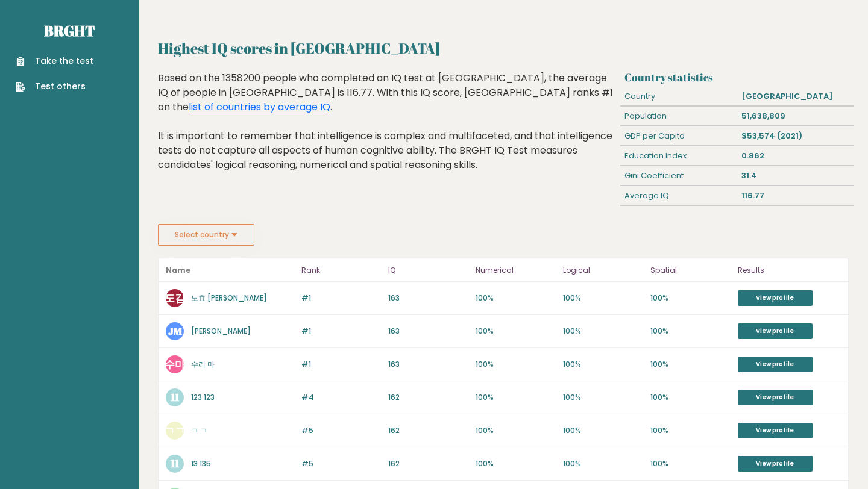 This screenshot has width=868, height=489. What do you see at coordinates (789, 270) in the screenshot?
I see `p: Results` at bounding box center [789, 270].